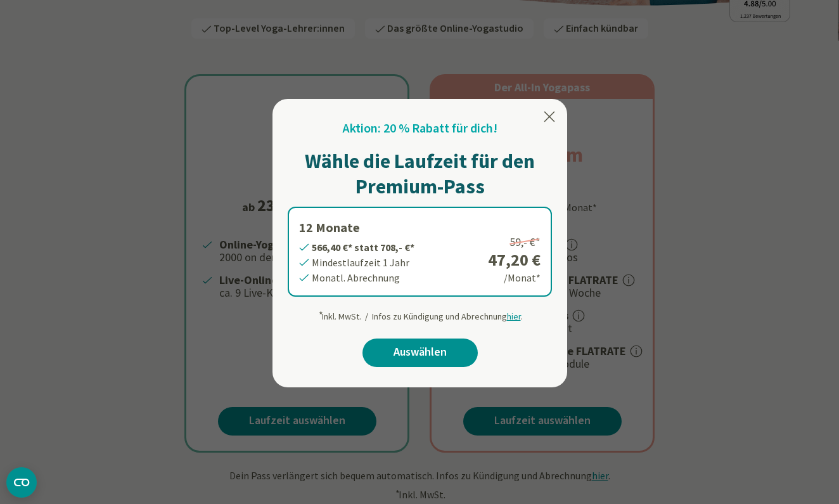  I want to click on div: Inkl. MwSt. / Infos zu Kündigung und Abrechnung ., so click(420, 314).